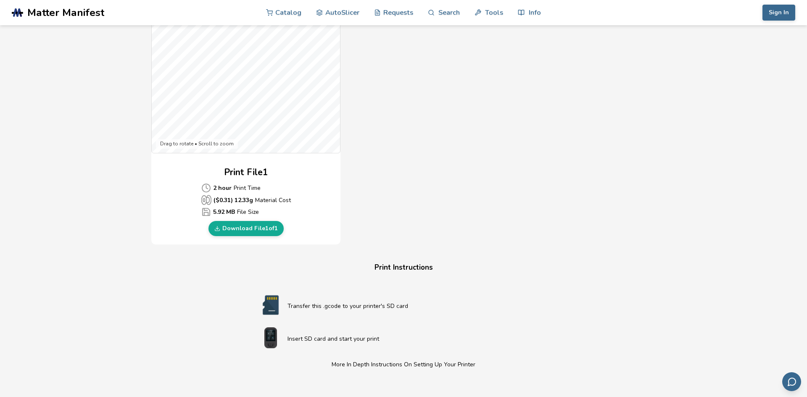 Image resolution: width=807 pixels, height=397 pixels. I want to click on a: Download File1of1, so click(246, 229).